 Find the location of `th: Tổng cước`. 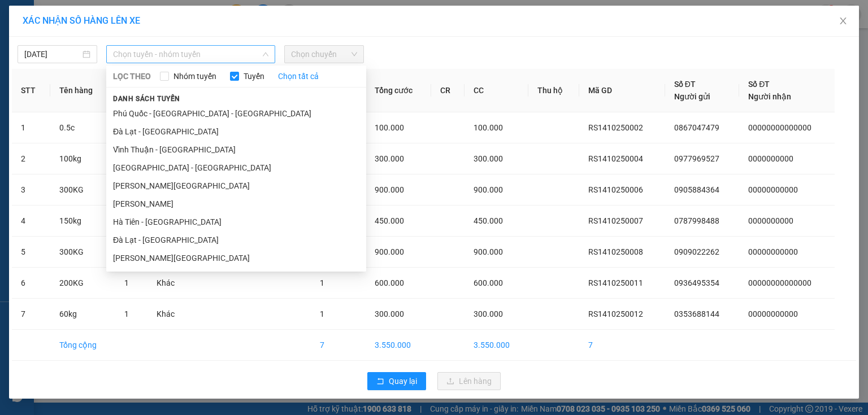

th: Tổng cước is located at coordinates (399, 90).